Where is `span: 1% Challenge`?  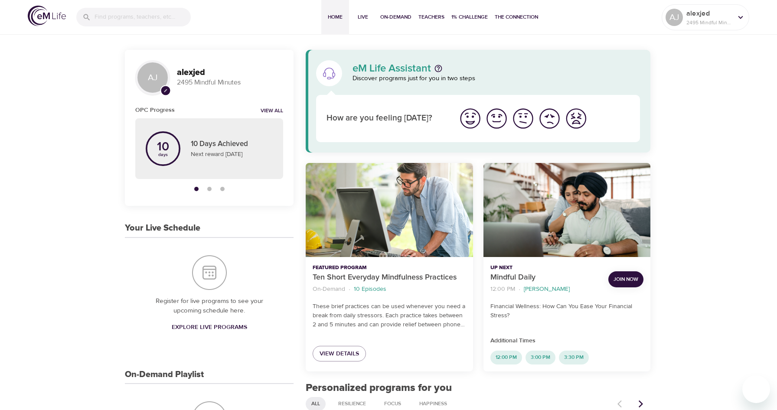 span: 1% Challenge is located at coordinates (469, 17).